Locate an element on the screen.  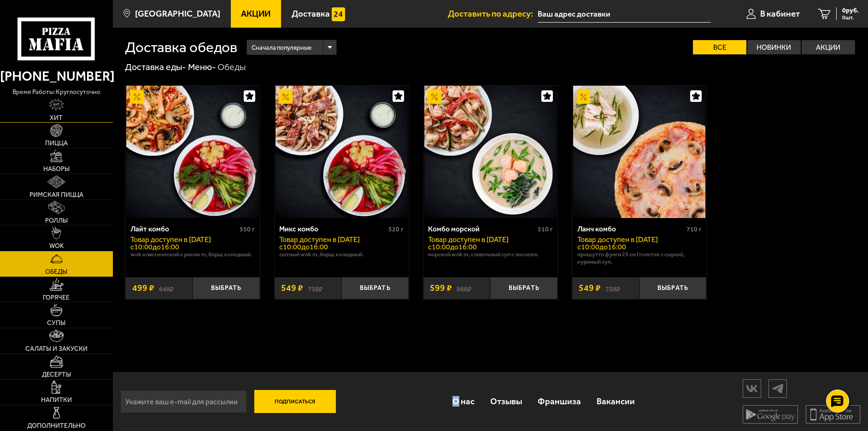
span: Супы is located at coordinates (56, 323).